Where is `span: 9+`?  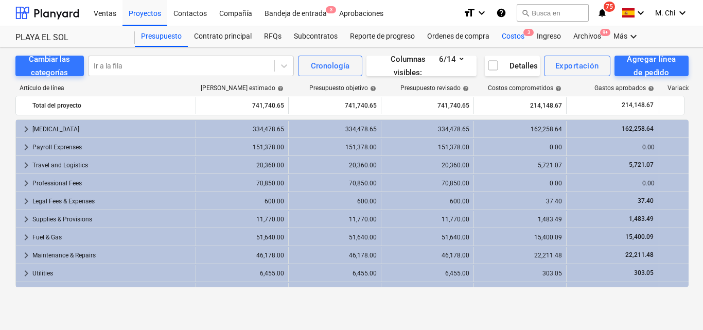
span: 9+ is located at coordinates (605, 32).